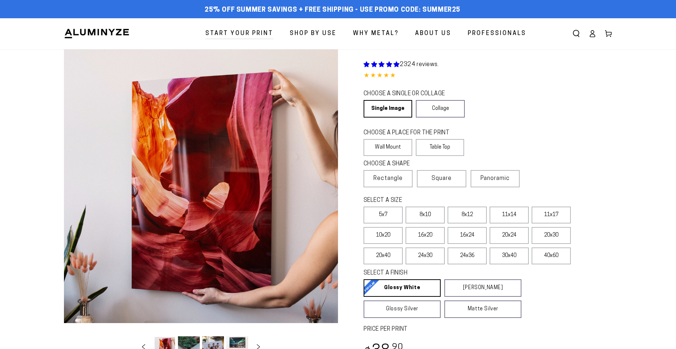  Describe the element at coordinates (509, 215) in the screenshot. I see `label: 11x14` at that location.